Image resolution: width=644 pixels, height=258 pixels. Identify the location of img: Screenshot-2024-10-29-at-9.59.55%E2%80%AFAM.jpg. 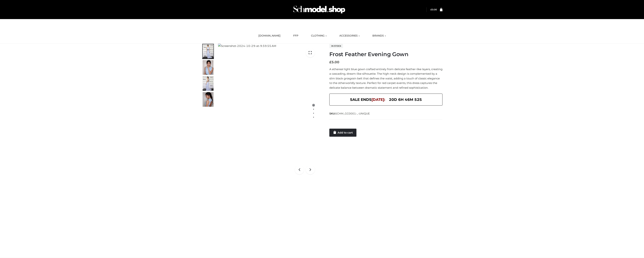
(208, 51).